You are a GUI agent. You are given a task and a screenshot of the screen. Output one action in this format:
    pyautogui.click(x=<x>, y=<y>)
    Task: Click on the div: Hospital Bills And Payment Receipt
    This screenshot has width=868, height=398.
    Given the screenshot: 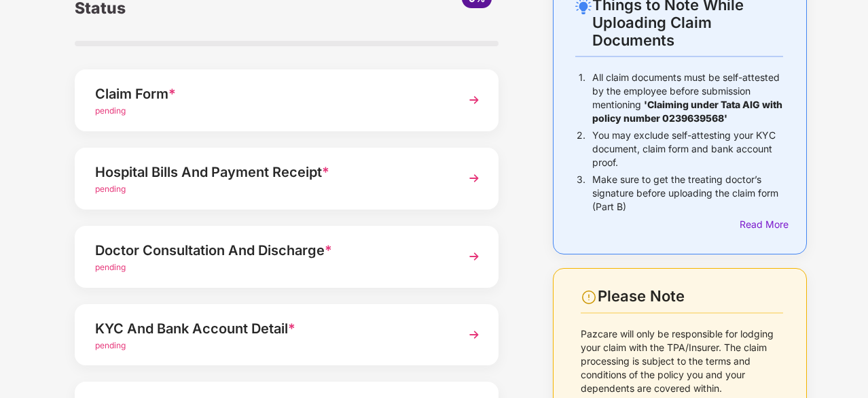 What is the action you would take?
    pyautogui.click(x=270, y=172)
    